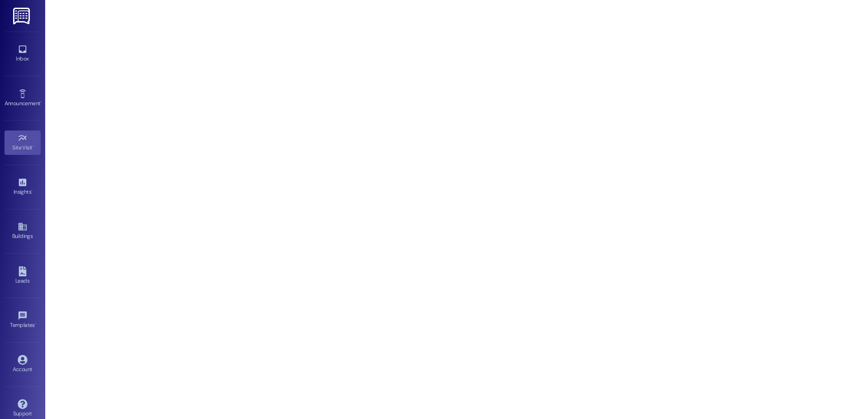 This screenshot has width=868, height=419. What do you see at coordinates (23, 143) in the screenshot?
I see `a: Site Visit •` at bounding box center [23, 143].